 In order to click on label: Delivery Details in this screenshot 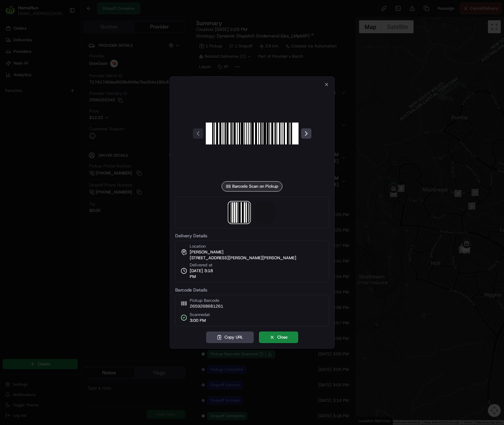, I will do `click(252, 236)`.